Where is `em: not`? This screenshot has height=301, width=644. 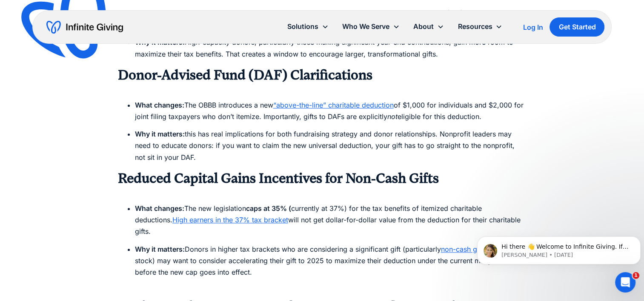
em: not is located at coordinates (392, 116).